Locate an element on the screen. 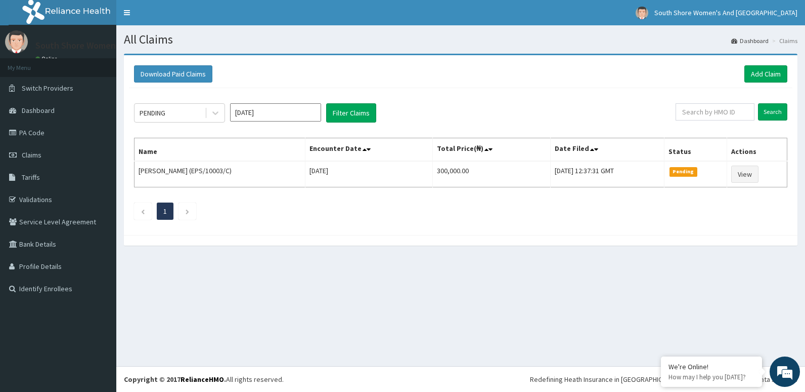 The image size is (805, 392). a: Previous page is located at coordinates (143, 211).